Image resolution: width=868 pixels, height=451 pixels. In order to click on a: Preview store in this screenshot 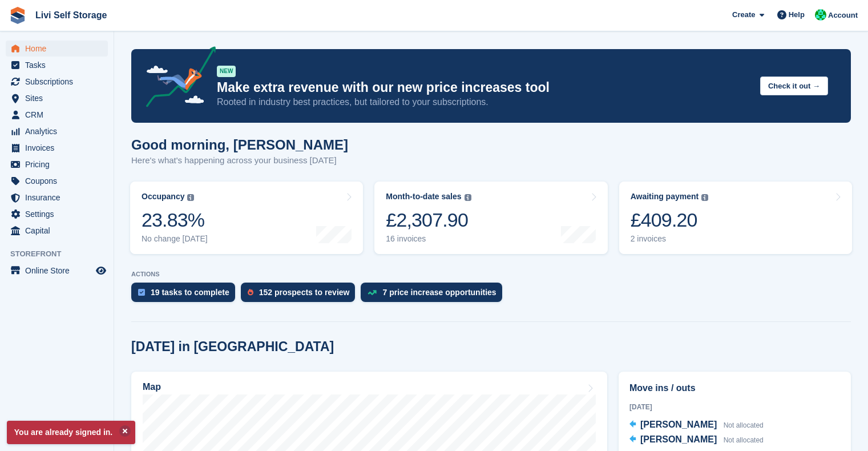, I will do `click(101, 270)`.